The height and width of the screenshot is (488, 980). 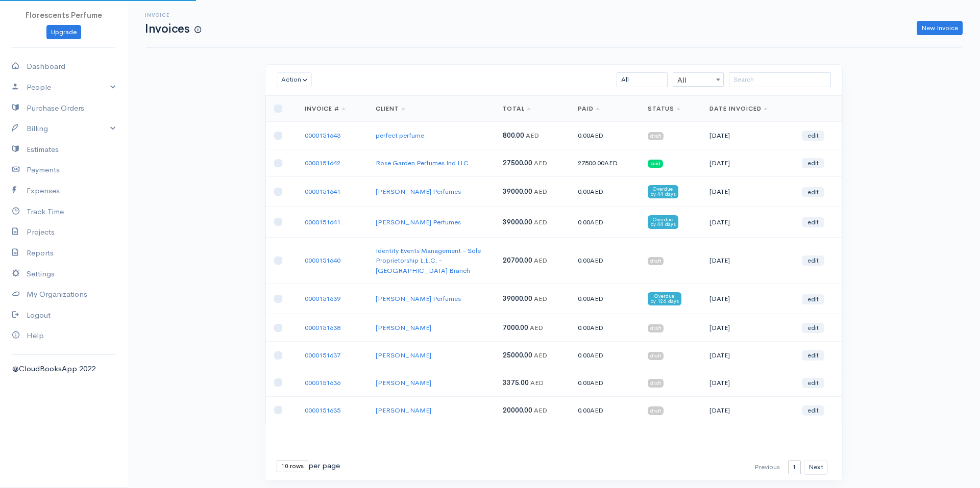 I want to click on span: 800.00, so click(x=513, y=135).